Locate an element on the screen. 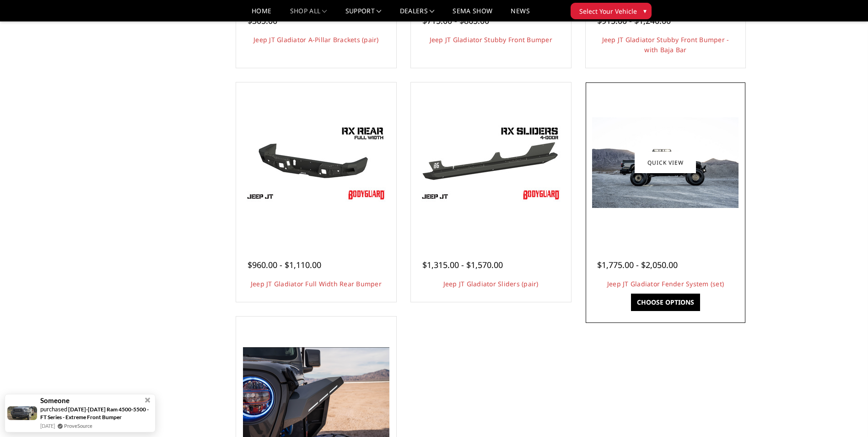 The image size is (868, 437). a: News is located at coordinates (520, 14).